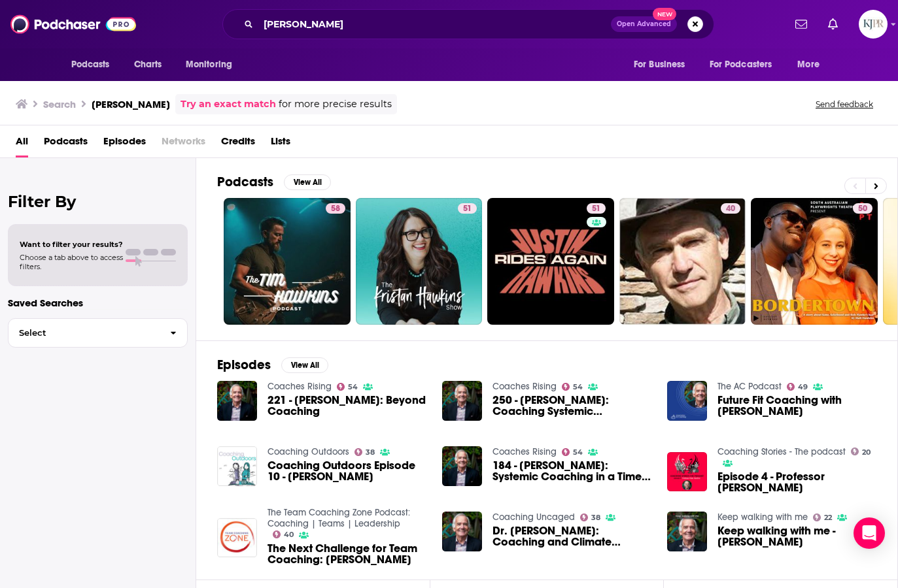  Describe the element at coordinates (750, 386) in the screenshot. I see `a: The AC Podcast` at that location.